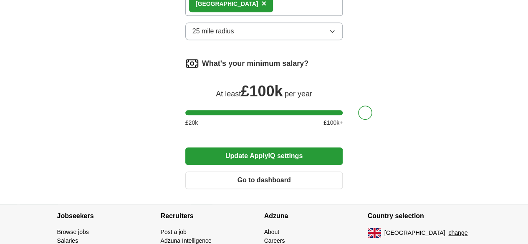 This screenshot has height=244, width=528. What do you see at coordinates (333, 123) in the screenshot?
I see `span: £ 100 k+` at bounding box center [333, 123].